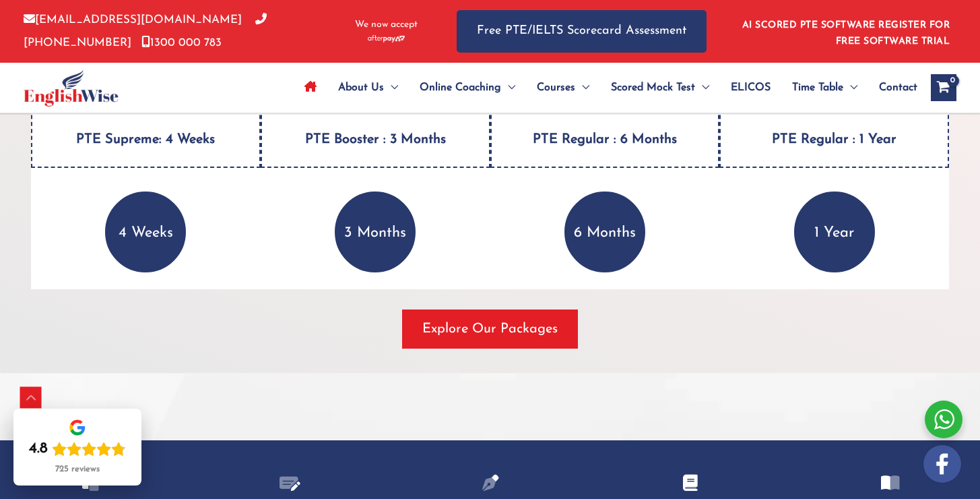 This screenshot has height=499, width=980. What do you see at coordinates (490, 329) in the screenshot?
I see `span: Explore Our Packages` at bounding box center [490, 329].